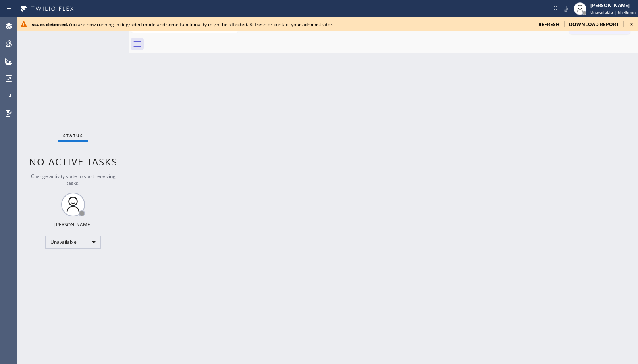  Describe the element at coordinates (73, 242) in the screenshot. I see `div: Unavailable` at that location.